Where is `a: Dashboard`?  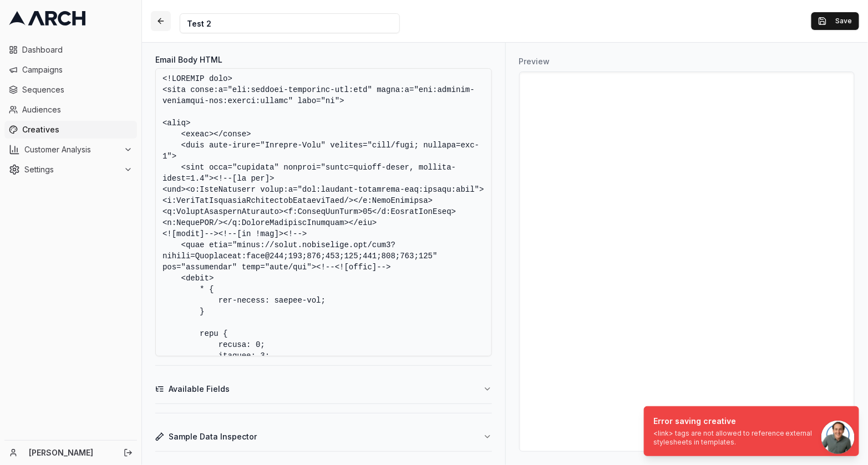 a: Dashboard is located at coordinates (70, 50).